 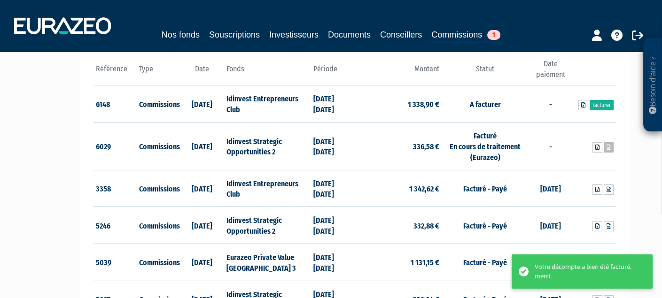 I want to click on p: Besoin d'aide ?, so click(x=653, y=85).